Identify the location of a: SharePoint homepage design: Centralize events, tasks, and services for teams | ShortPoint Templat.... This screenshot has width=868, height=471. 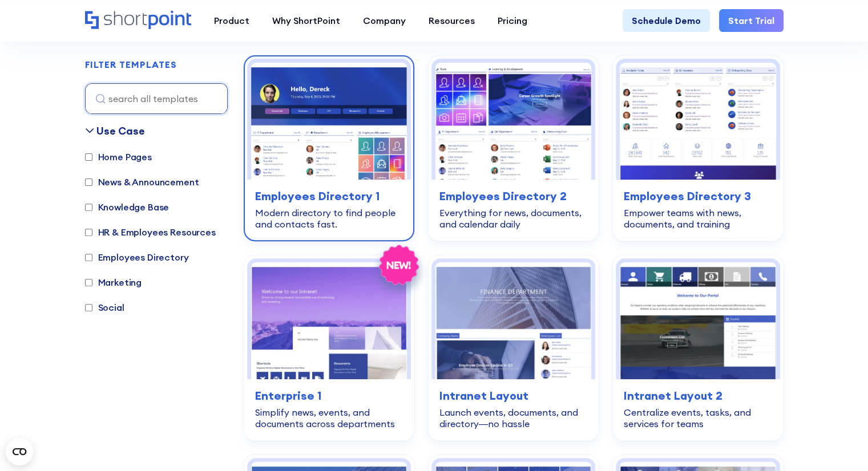
(697, 348).